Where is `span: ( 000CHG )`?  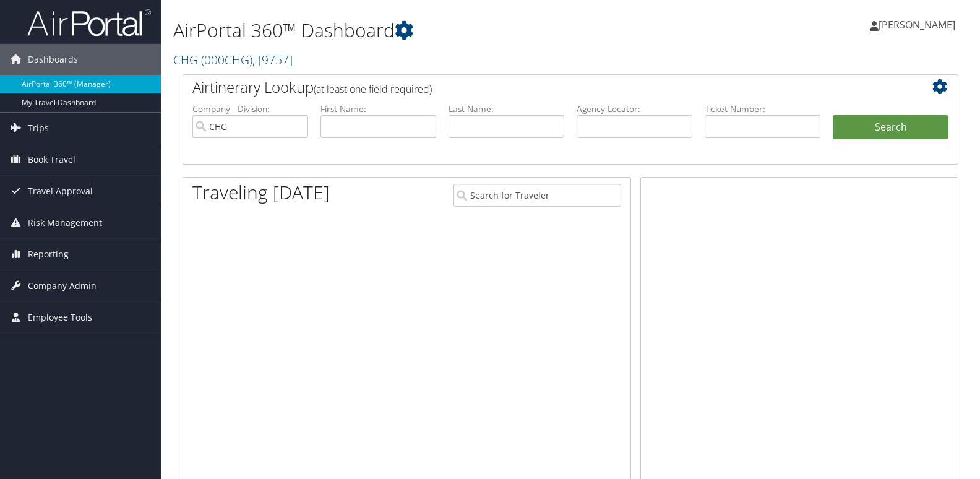
span: ( 000CHG ) is located at coordinates (227, 59).